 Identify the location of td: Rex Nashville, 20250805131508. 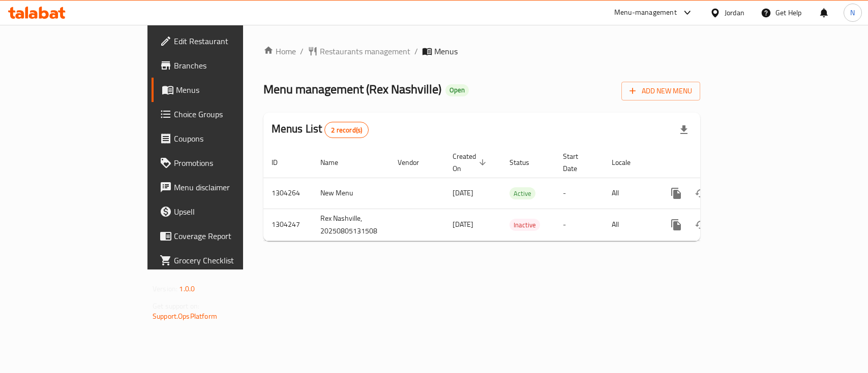
(351, 225).